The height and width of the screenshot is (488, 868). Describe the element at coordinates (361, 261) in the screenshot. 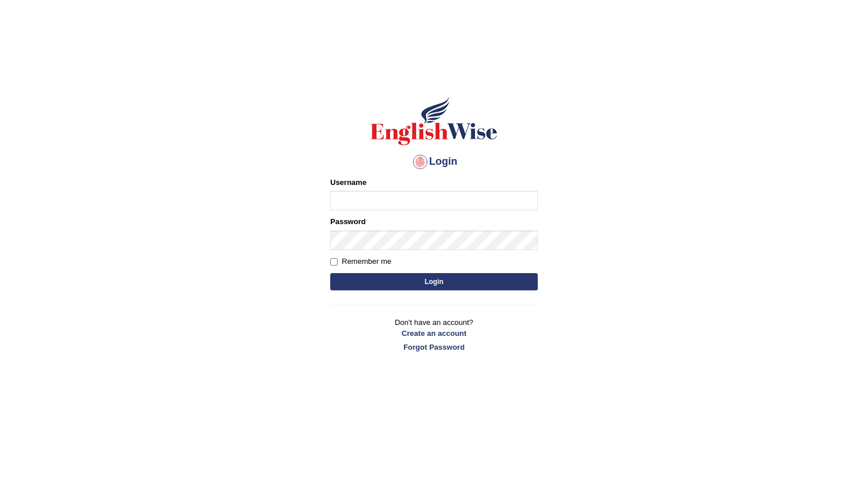

I see `label: Remember me` at that location.